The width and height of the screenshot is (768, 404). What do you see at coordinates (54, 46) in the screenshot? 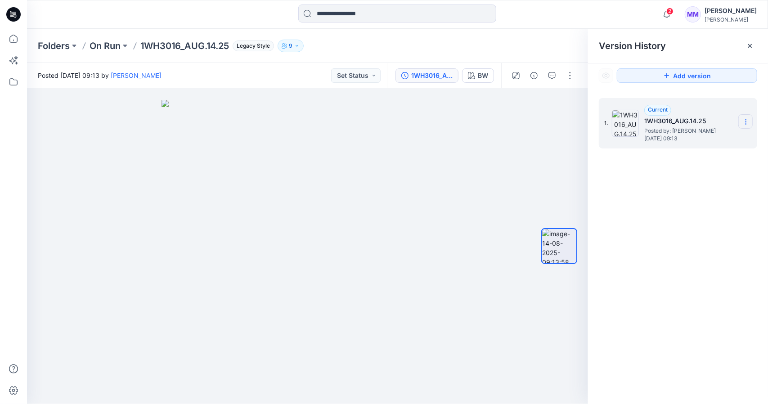
I see `a: Folders` at bounding box center [54, 46].